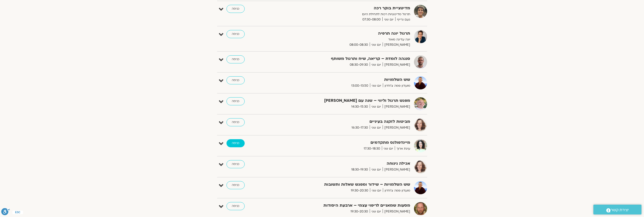 This screenshot has width=644, height=217. I want to click on strong: מסעות שמאניים לריפוי עצמי – ארבעת היסודות, so click(348, 206).